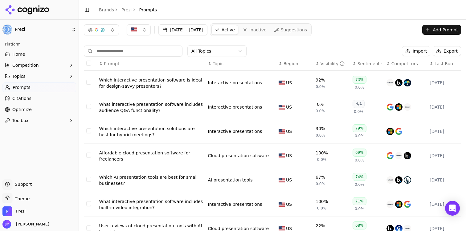 This screenshot has height=231, width=466. Describe the element at coordinates (22, 110) in the screenshot. I see `span: Optimize` at that location.